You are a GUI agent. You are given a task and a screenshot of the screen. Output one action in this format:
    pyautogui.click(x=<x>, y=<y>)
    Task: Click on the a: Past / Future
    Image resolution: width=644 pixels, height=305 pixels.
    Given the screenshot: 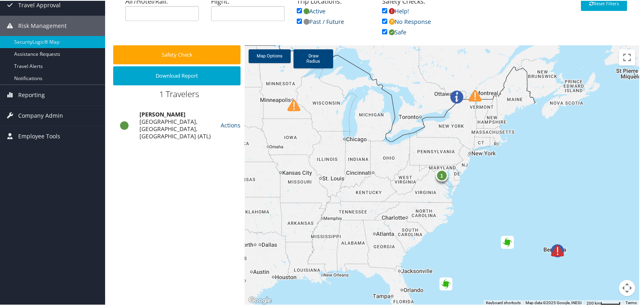 What is the action you would take?
    pyautogui.click(x=321, y=20)
    